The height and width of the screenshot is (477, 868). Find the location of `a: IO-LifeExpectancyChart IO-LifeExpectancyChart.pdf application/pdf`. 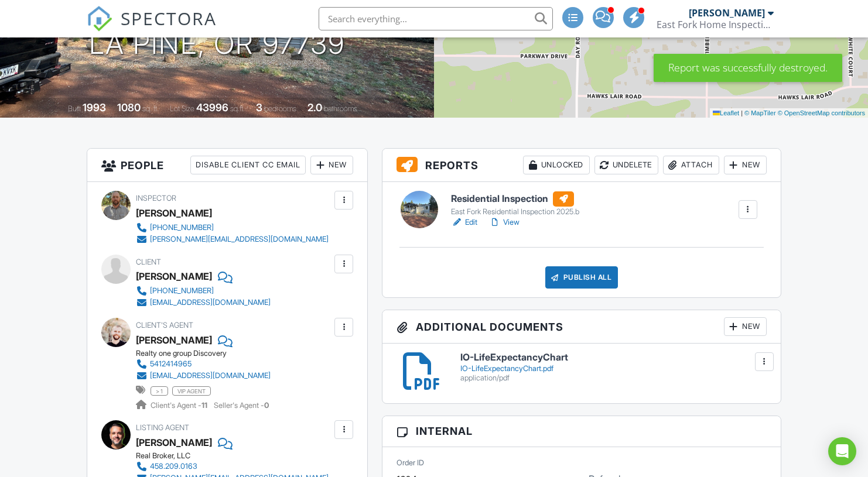

a: IO-LifeExpectancyChart IO-LifeExpectancyChart.pdf application/pdf is located at coordinates (613, 367).